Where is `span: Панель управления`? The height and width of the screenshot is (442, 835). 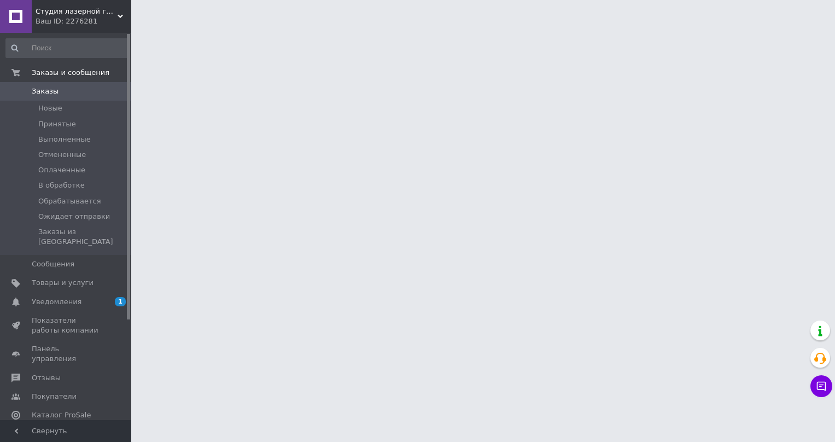 span: Панель управления is located at coordinates (66, 354).